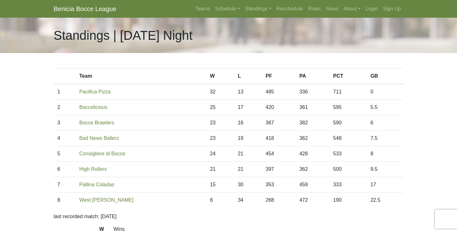  Describe the element at coordinates (279, 138) in the screenshot. I see `td: 418` at that location.